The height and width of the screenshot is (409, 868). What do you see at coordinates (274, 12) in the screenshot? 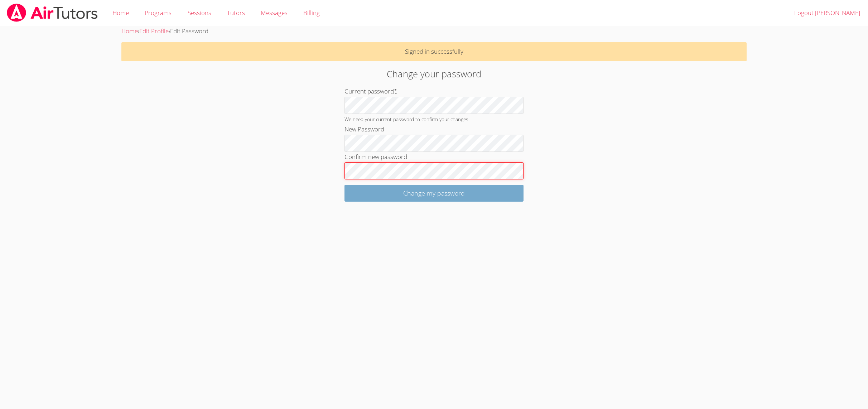
I see `span: Messages` at bounding box center [274, 12].